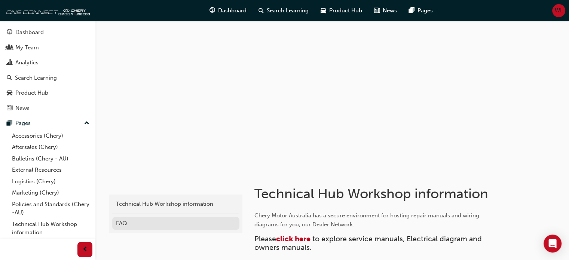 The width and height of the screenshot is (569, 260). I want to click on div: Analytics, so click(27, 62).